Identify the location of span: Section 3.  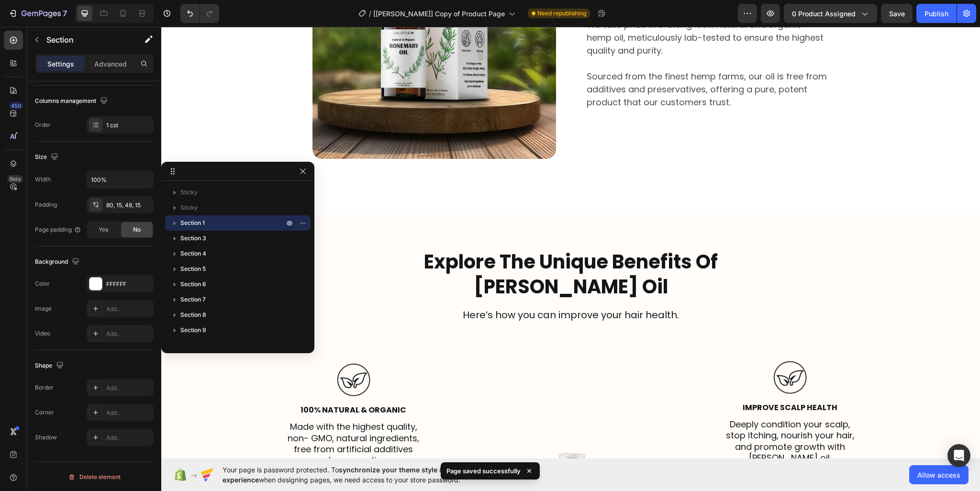
(193, 239).